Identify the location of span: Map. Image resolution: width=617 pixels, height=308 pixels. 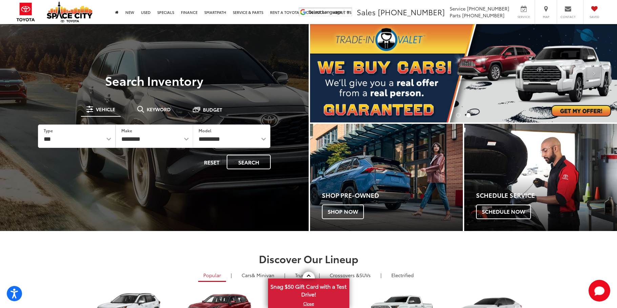
(546, 17).